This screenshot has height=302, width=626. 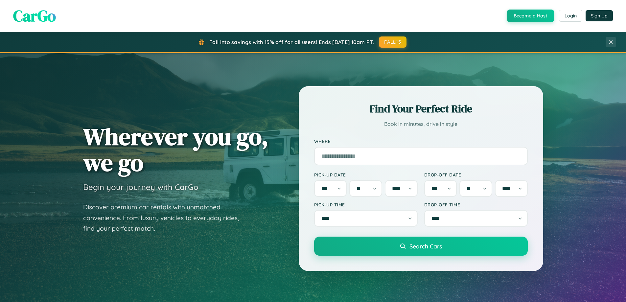 What do you see at coordinates (476, 204) in the screenshot?
I see `label: Drop-off Time` at bounding box center [476, 204].